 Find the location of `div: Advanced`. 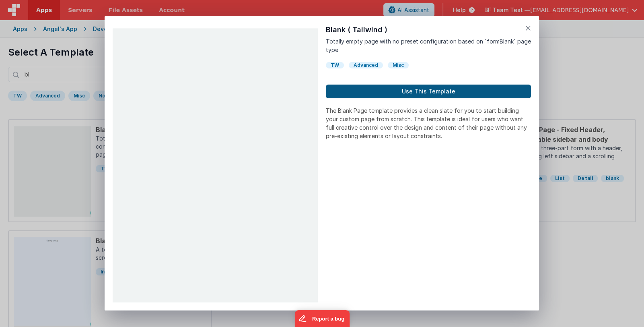

div: Advanced is located at coordinates (366, 65).